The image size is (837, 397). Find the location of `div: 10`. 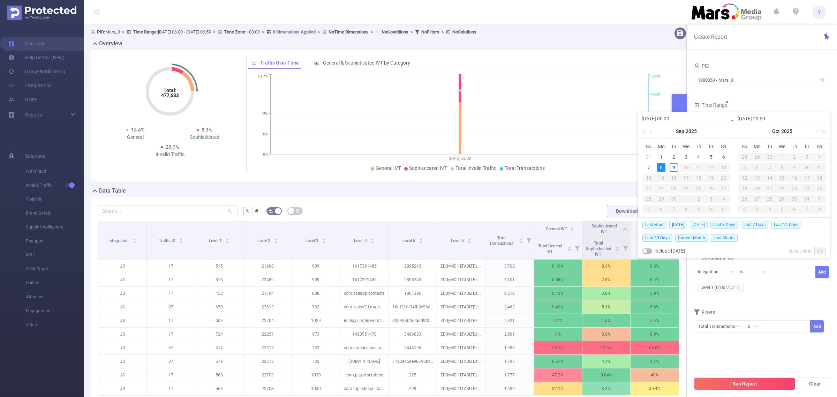

div: 10 is located at coordinates (711, 209).